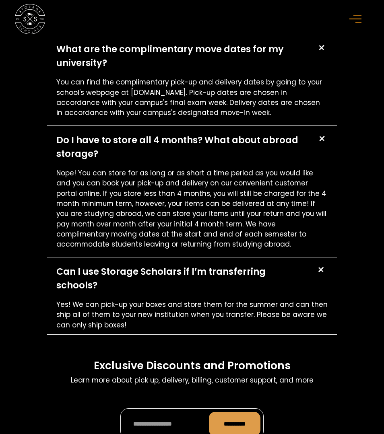 The height and width of the screenshot is (434, 384). Describe the element at coordinates (192, 209) in the screenshot. I see `p: Nope! You can store for as long or as short a time period as you would like and you can book your...` at that location.